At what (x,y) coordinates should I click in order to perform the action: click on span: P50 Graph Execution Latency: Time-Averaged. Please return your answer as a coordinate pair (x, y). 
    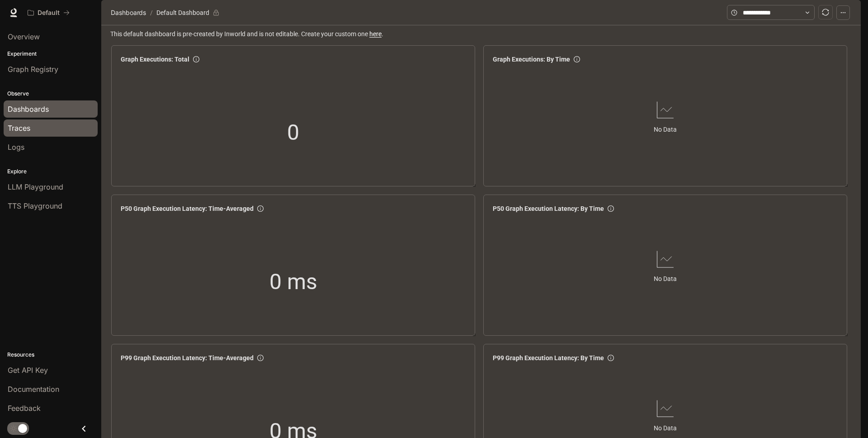
    Looking at the image, I should click on (188, 209).